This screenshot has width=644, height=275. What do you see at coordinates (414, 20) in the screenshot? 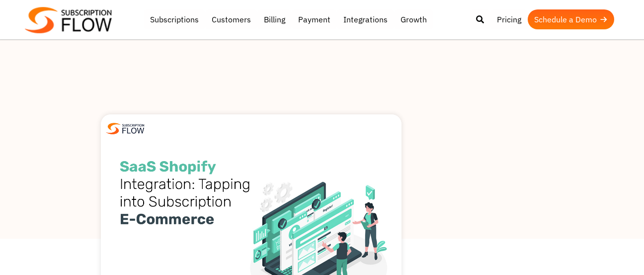
I see `a: Growth` at bounding box center [414, 20].